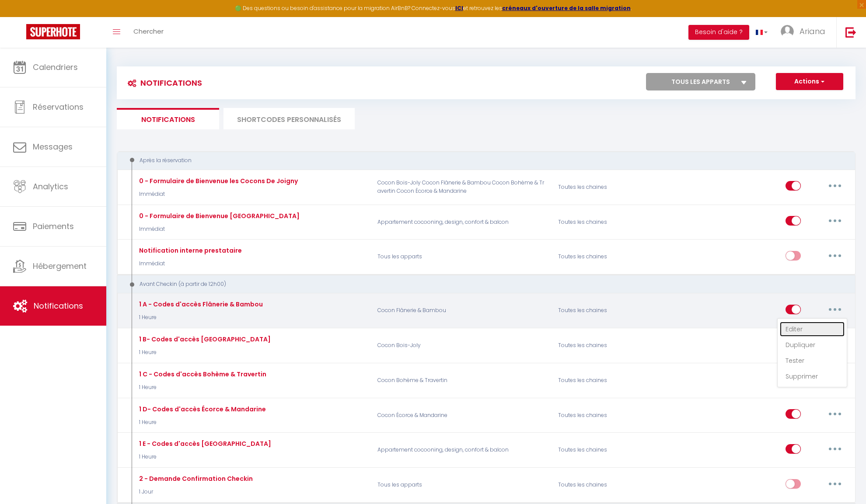 The image size is (866, 504). Describe the element at coordinates (200, 305) in the screenshot. I see `div: 1 A - Codes d'accès Flânerie & Bambou` at that location.